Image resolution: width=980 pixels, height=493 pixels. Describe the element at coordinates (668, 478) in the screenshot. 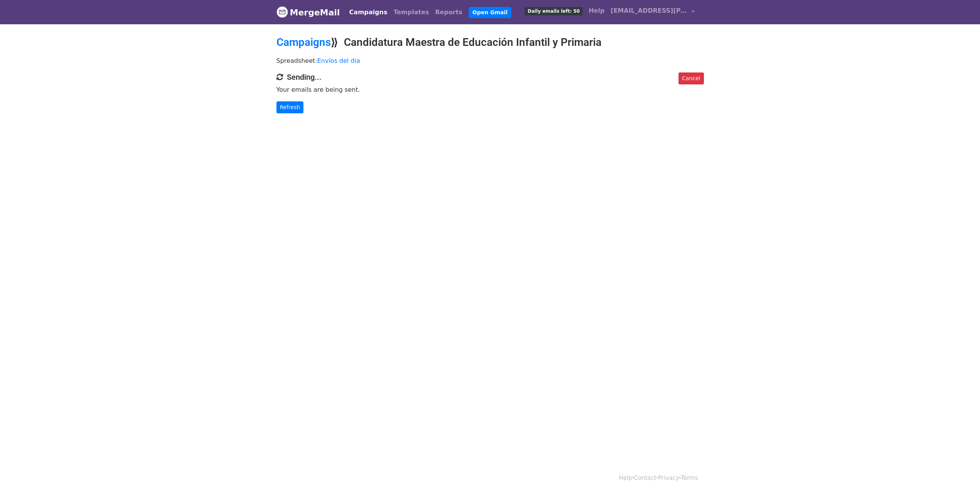

I see `a: Privacy` at that location.